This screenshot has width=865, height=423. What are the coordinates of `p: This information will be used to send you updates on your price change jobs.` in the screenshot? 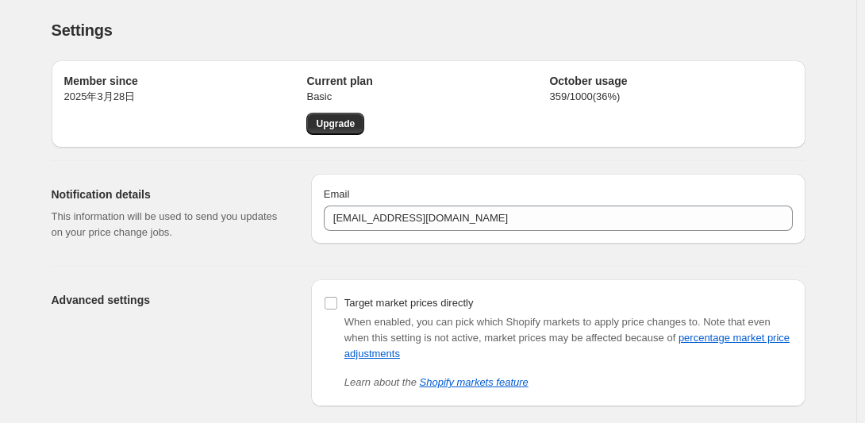 It's located at (168, 225).